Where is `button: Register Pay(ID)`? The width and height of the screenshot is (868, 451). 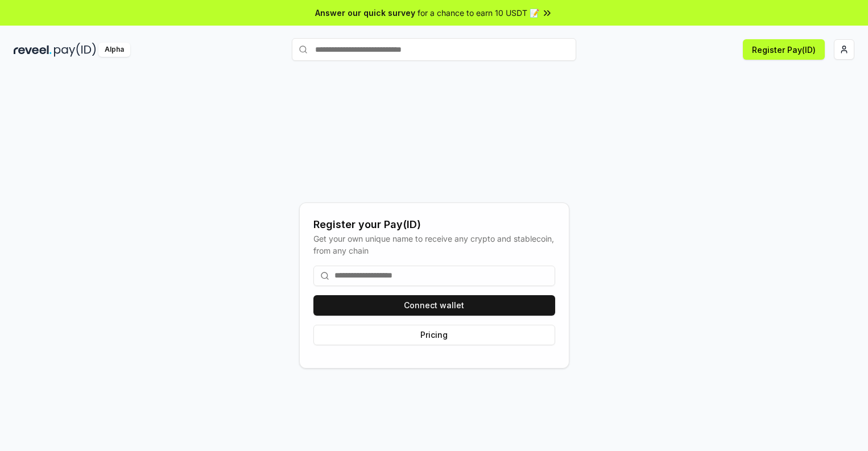 button: Register Pay(ID) is located at coordinates (783, 50).